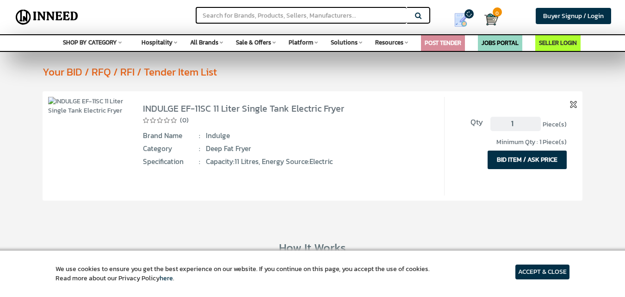  Describe the element at coordinates (171, 148) in the screenshot. I see `span: Category` at that location.